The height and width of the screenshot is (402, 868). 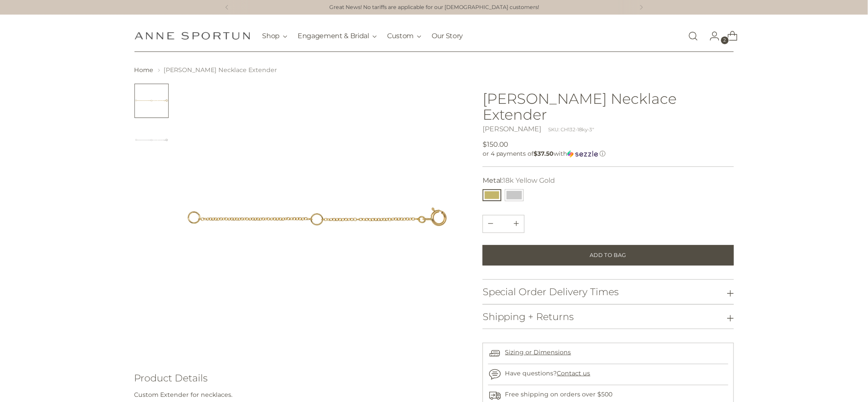 I want to click on a: Open cart modal, so click(x=730, y=36).